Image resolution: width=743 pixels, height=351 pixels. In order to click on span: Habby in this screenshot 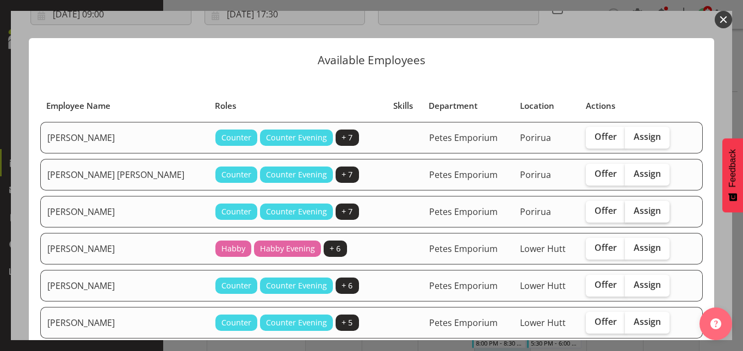, I will do `click(233, 249)`.